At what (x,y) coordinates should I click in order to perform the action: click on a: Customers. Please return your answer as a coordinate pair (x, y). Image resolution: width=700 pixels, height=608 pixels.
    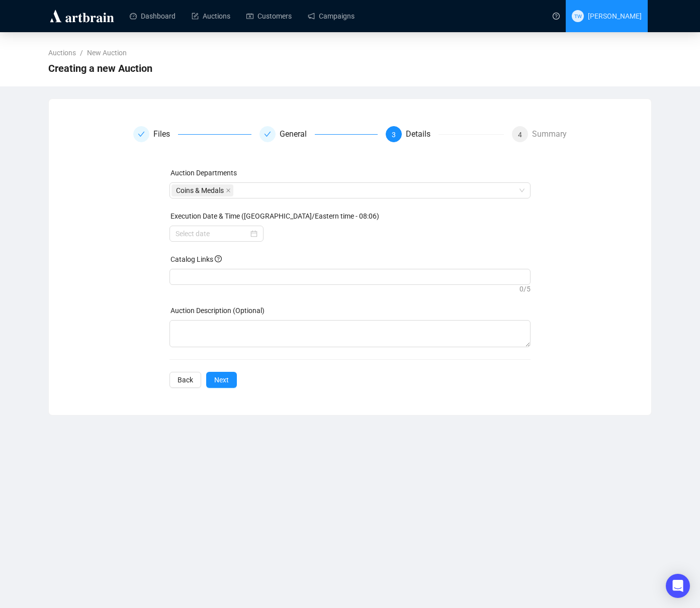
    Looking at the image, I should click on (269, 16).